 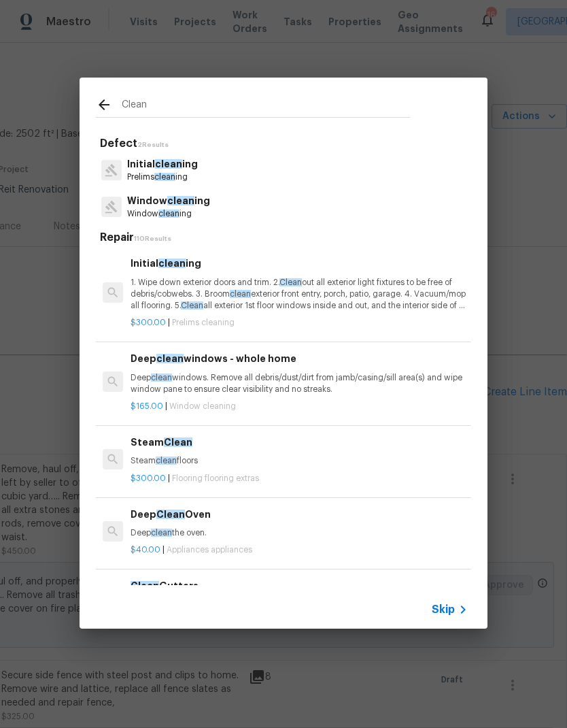 I want to click on span: Appliances appliances, so click(x=210, y=550).